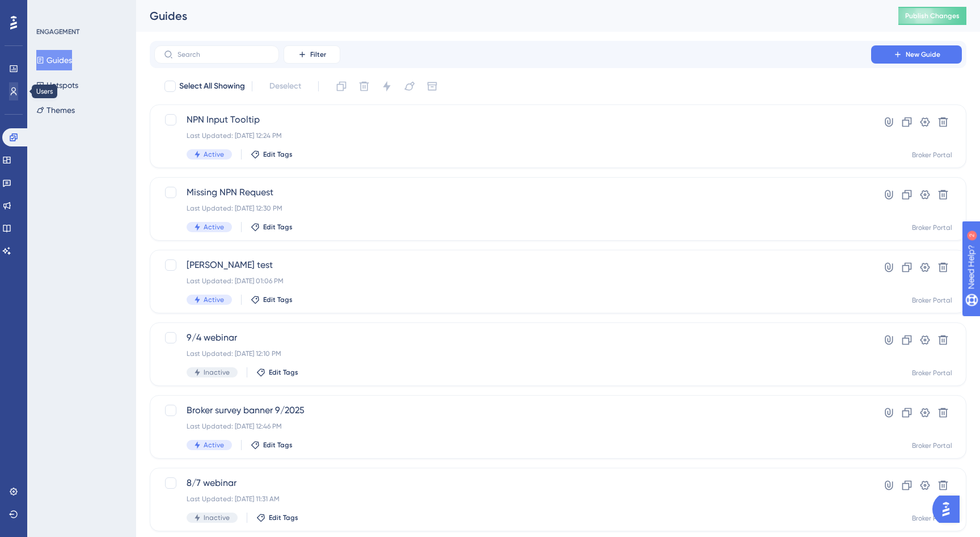 The height and width of the screenshot is (537, 980). What do you see at coordinates (513, 338) in the screenshot?
I see `span: 9/4 webinar` at bounding box center [513, 338].